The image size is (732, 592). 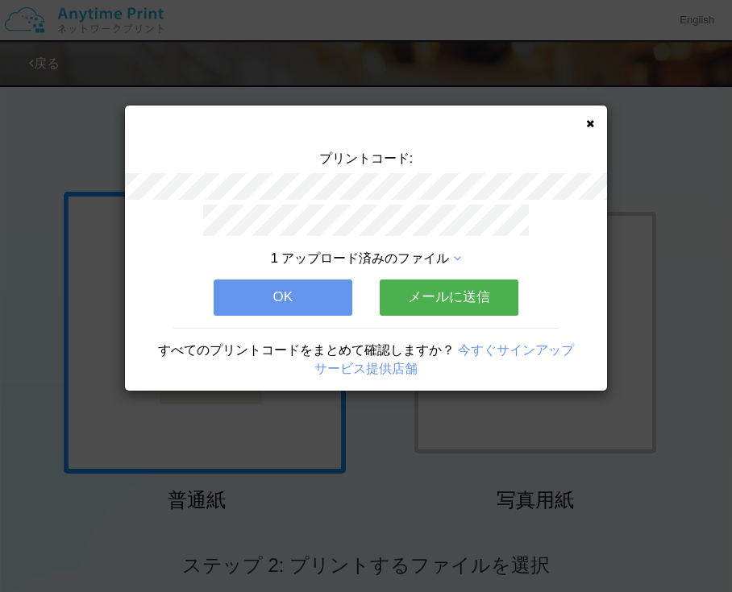 What do you see at coordinates (366, 368) in the screenshot?
I see `a: サービス提供店舗` at bounding box center [366, 368].